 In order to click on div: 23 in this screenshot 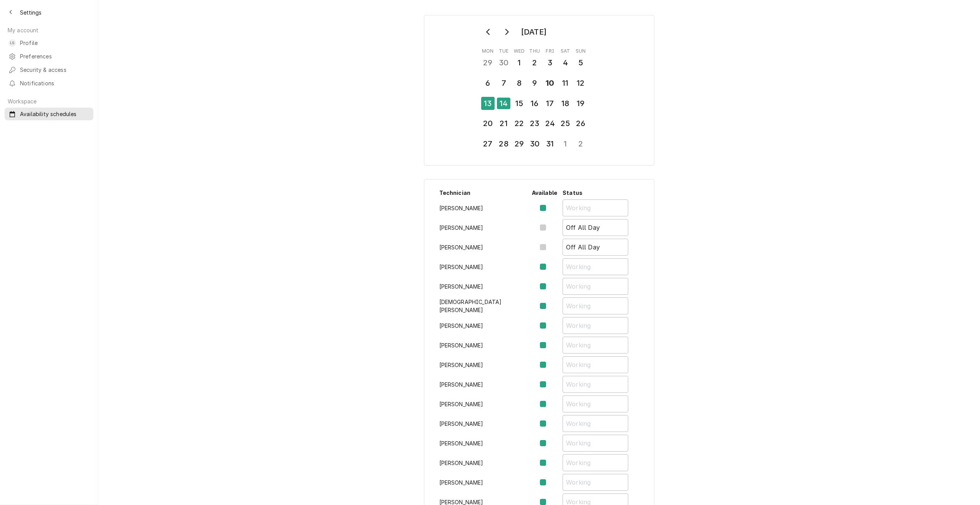, I will do `click(534, 123)`.